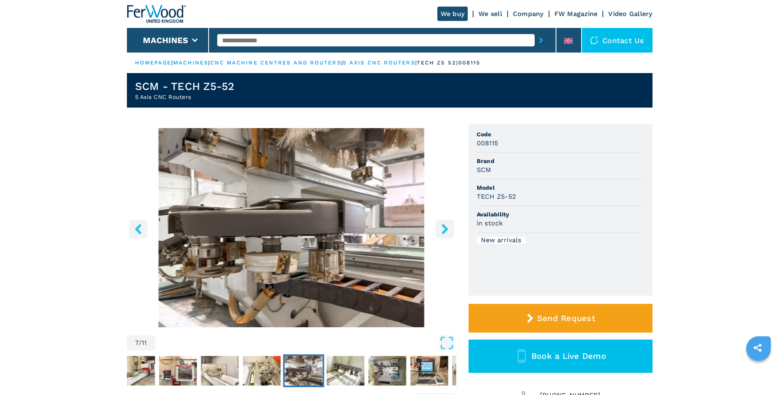 The height and width of the screenshot is (395, 779). I want to click on span: Brand, so click(561, 161).